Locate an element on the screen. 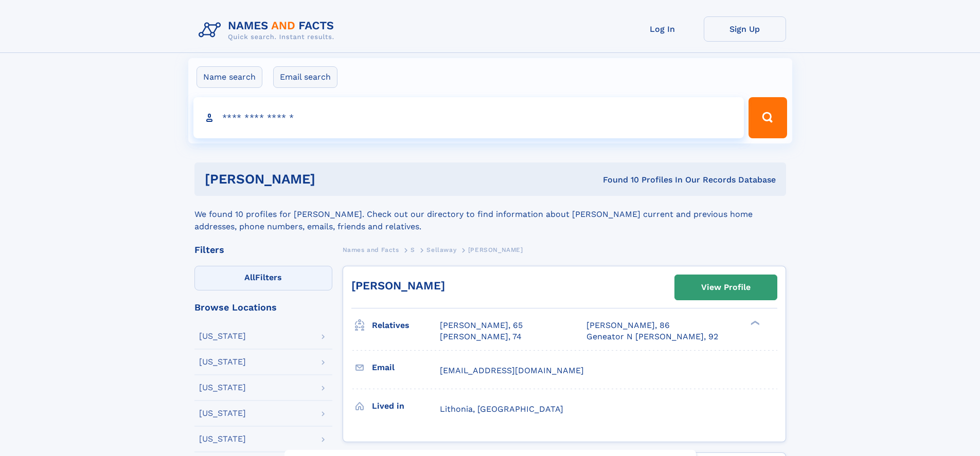 This screenshot has width=980, height=456. input: search input is located at coordinates (469, 118).